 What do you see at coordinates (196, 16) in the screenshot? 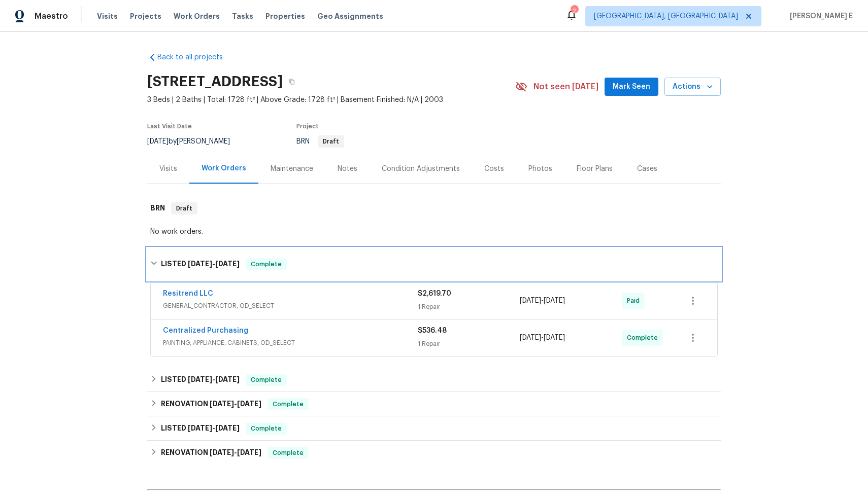
I see `span: Work Orders` at bounding box center [196, 16].